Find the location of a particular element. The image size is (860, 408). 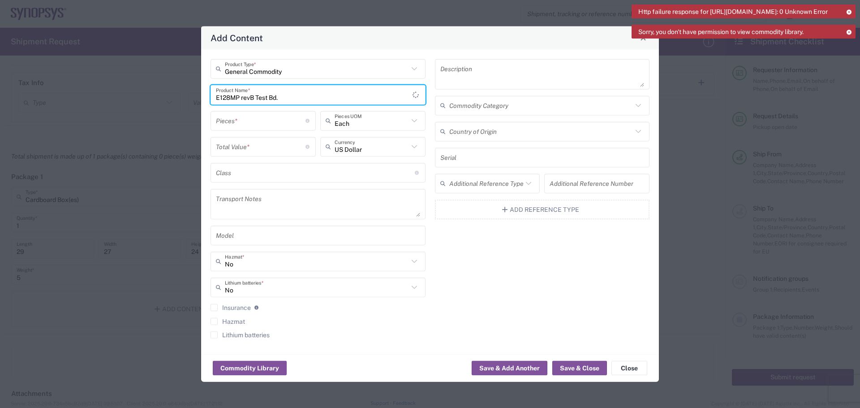

label: Hazmat is located at coordinates (228, 321).